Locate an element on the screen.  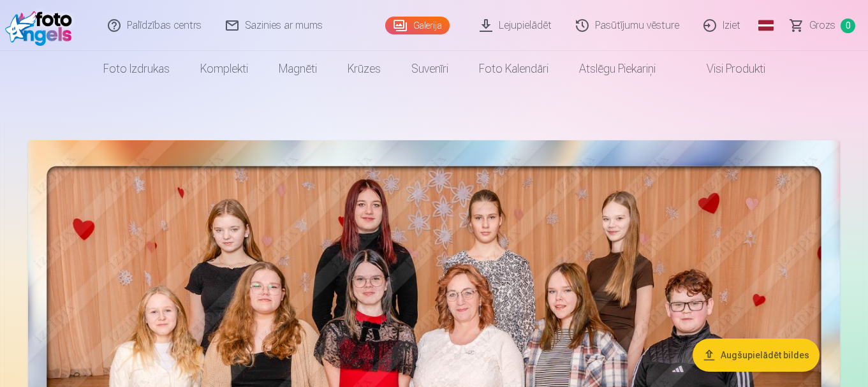
a: Suvenīri is located at coordinates (430, 69).